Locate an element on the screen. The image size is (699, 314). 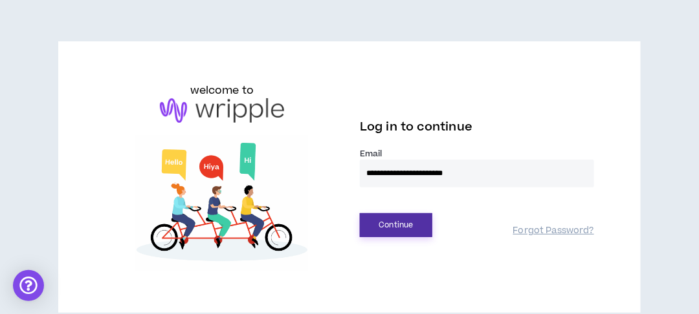
span: Log in to continue is located at coordinates (416, 127).